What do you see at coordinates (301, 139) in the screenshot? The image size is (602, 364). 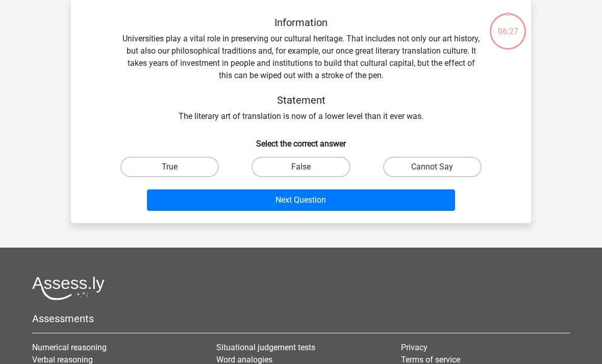 I see `h6: Select the correct answer` at bounding box center [301, 139].